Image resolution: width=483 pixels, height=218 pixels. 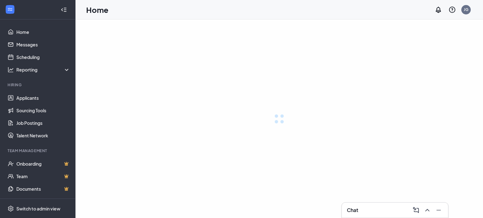 What do you see at coordinates (43, 57) in the screenshot?
I see `a: Scheduling` at bounding box center [43, 57].